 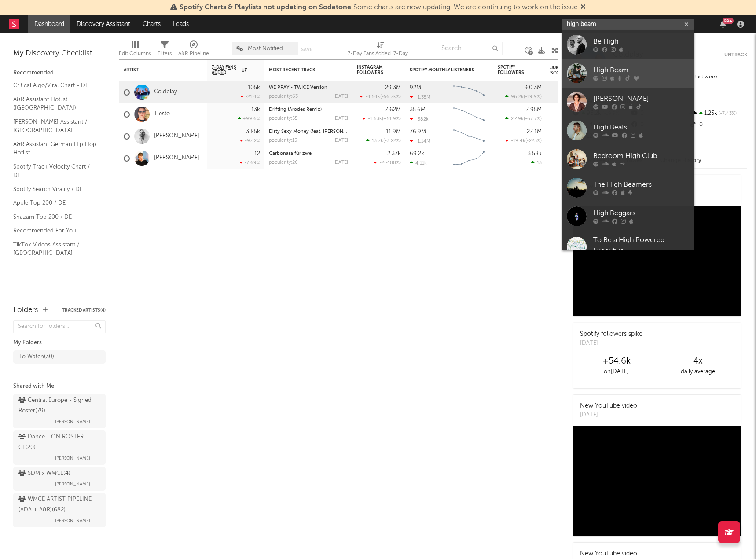 I want to click on span: -19.4k, so click(x=518, y=141).